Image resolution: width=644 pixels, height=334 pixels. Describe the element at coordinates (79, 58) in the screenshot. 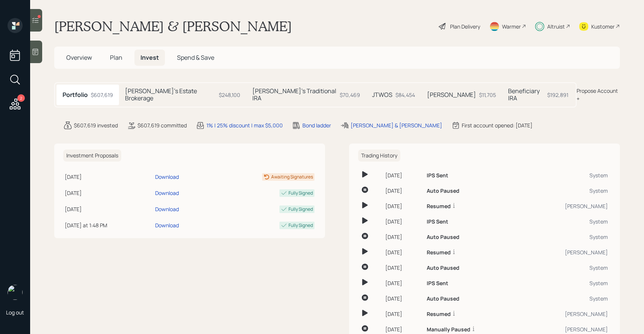

I see `span: Overview` at that location.